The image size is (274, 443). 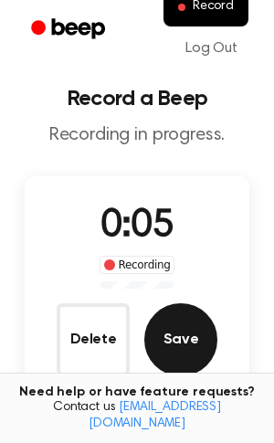 I want to click on a: Log Out, so click(x=211, y=48).